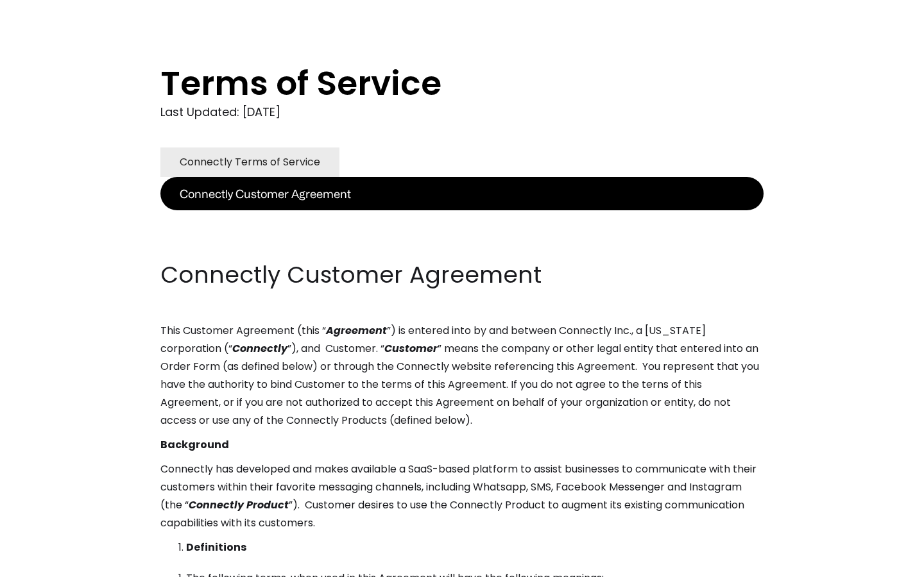  What do you see at coordinates (462, 275) in the screenshot?
I see `h2: Connectly Customer Agreement` at bounding box center [462, 275].